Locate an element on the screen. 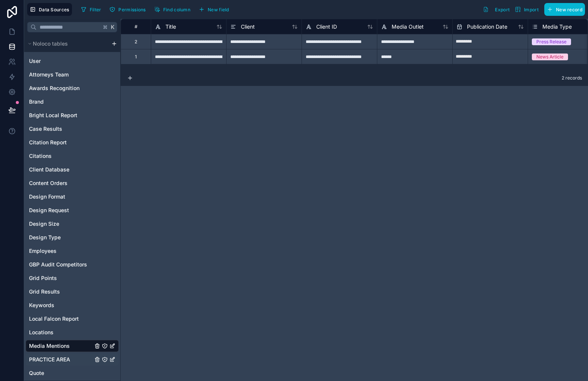 The width and height of the screenshot is (588, 381). span: Citation Report is located at coordinates (48, 142).